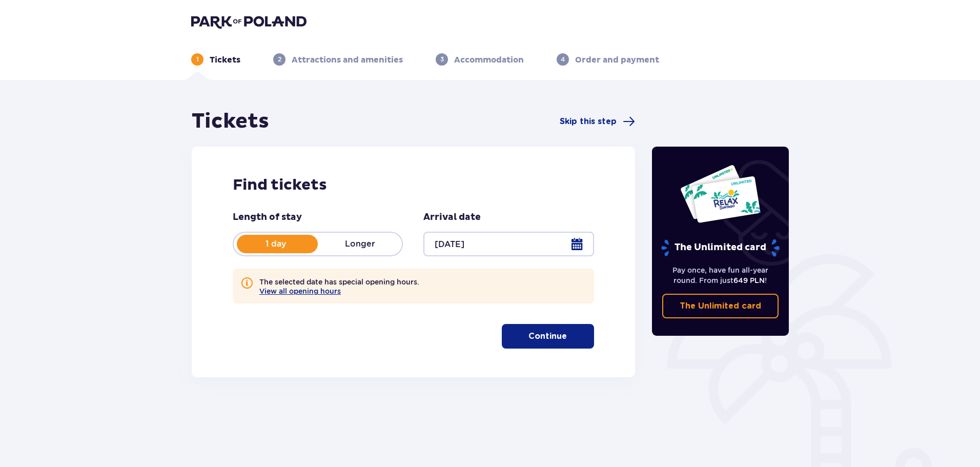 This screenshot has height=467, width=980. Describe the element at coordinates (275, 244) in the screenshot. I see `p: 1 day` at that location.